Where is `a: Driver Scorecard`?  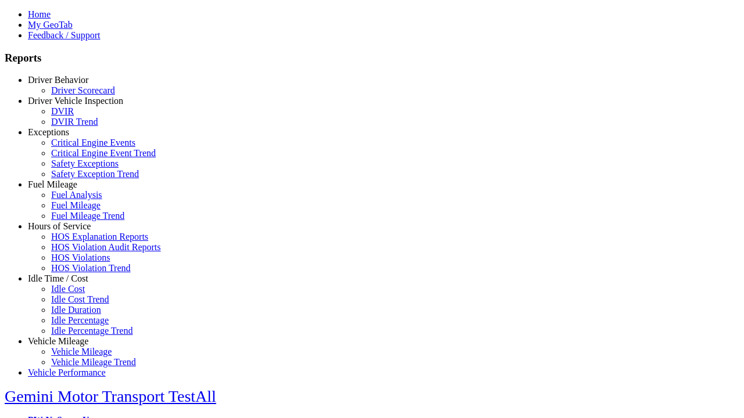 a: Driver Scorecard is located at coordinates (83, 90).